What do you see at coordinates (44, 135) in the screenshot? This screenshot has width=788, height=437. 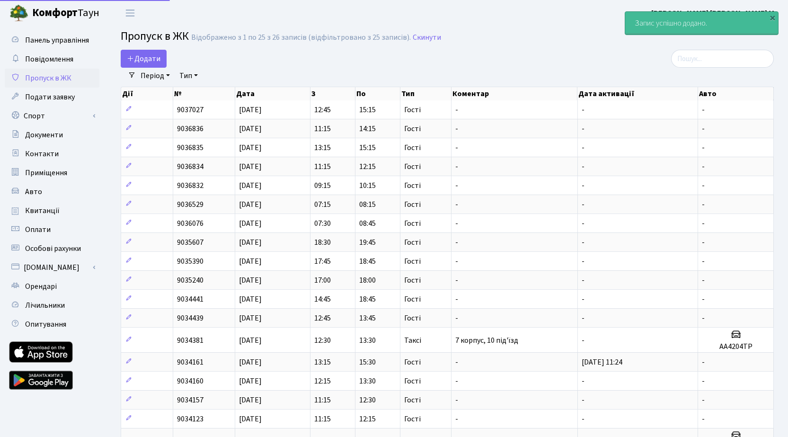 I see `span: Документи` at bounding box center [44, 135].